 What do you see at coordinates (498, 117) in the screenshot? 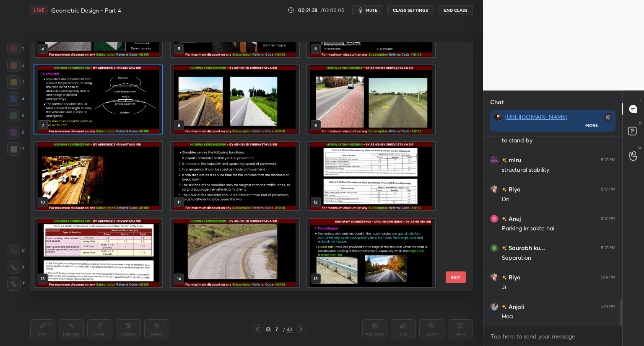
I see `img: ae866704e905434385cbdb892f4f5a96.jpg` at bounding box center [498, 117].